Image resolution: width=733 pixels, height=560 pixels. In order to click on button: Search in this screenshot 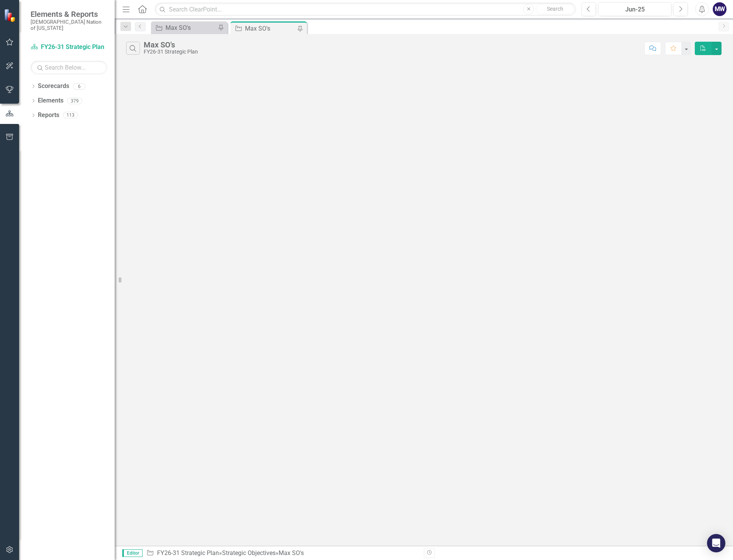, I will do `click(555, 9)`.